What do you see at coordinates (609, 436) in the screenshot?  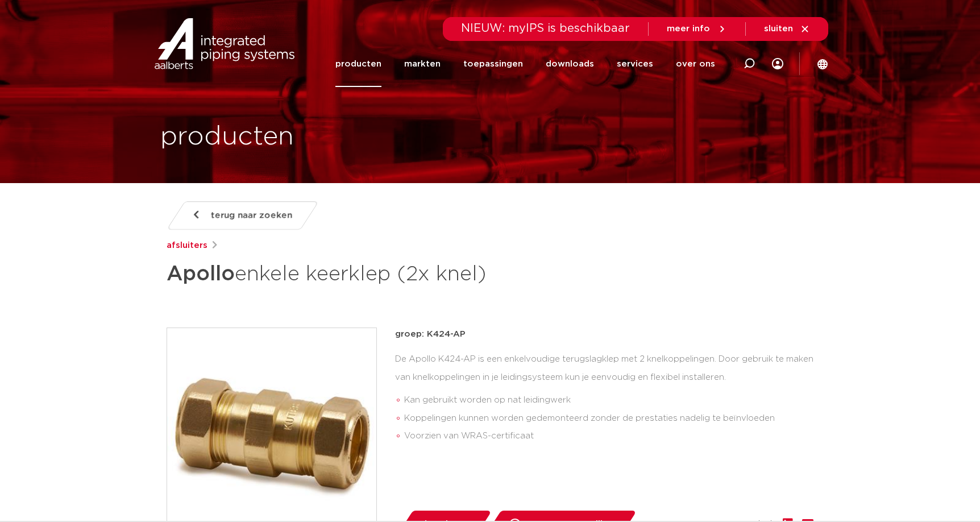 I see `li: Voorzien van WRAS-certificaat` at bounding box center [609, 436].